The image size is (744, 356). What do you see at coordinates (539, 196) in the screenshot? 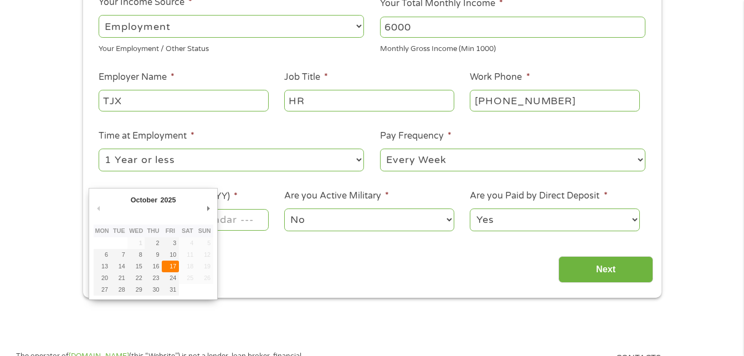
I see `label: Are you Paid by Direct Deposit` at bounding box center [539, 196].